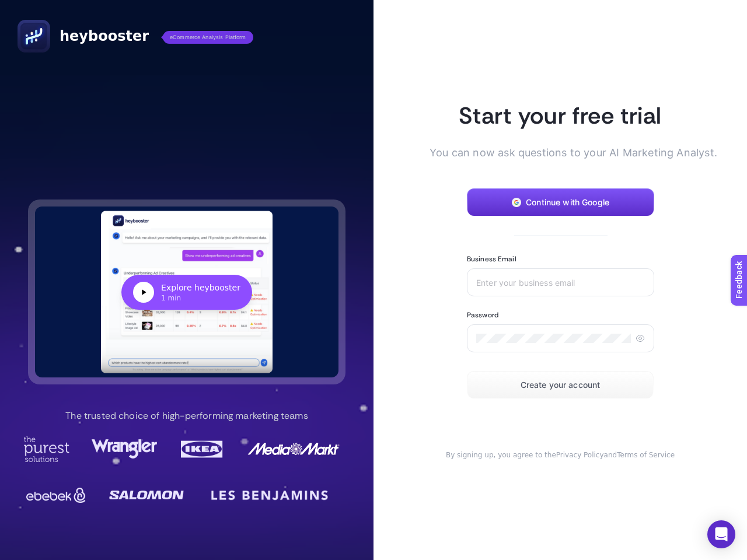 The image size is (747, 560). What do you see at coordinates (568, 202) in the screenshot?
I see `span: Continue with Google` at bounding box center [568, 202].